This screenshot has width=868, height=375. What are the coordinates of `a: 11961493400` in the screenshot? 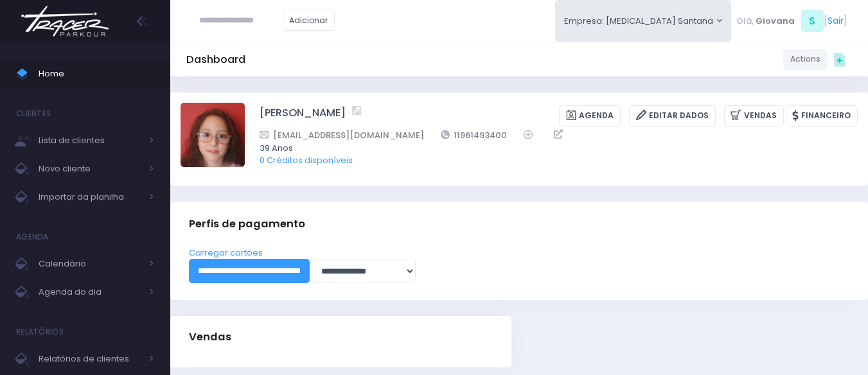 It's located at (475, 135).